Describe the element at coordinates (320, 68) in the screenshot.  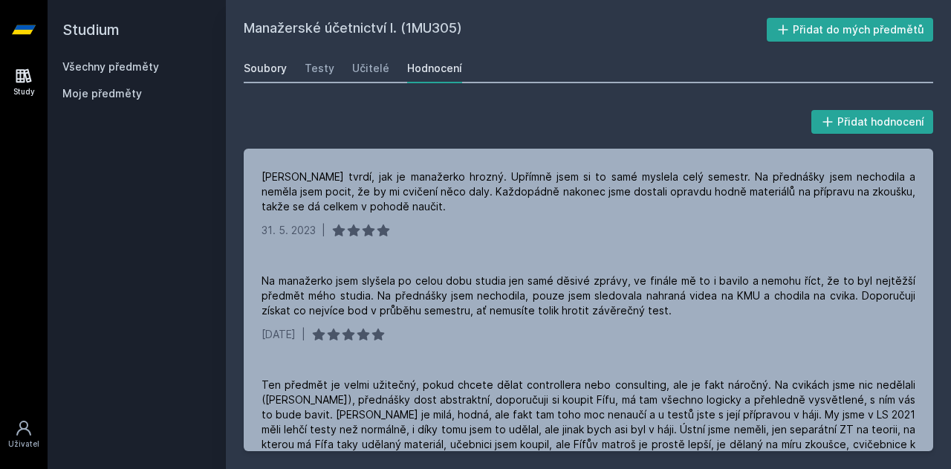
I see `div: Testy` at that location.